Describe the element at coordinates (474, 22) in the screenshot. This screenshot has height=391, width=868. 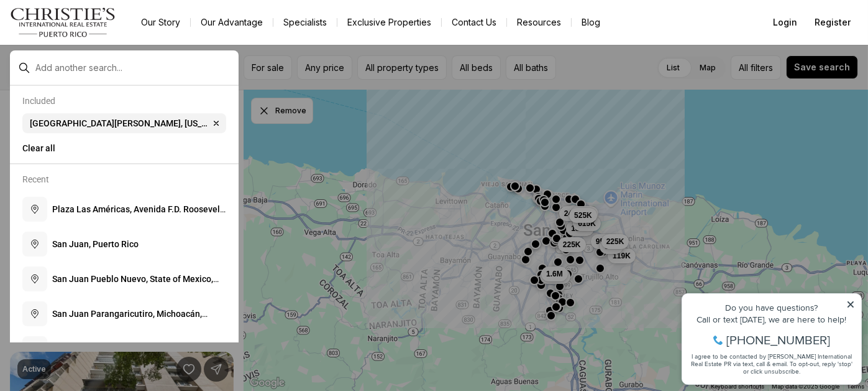
I see `button: Contact Us` at that location.